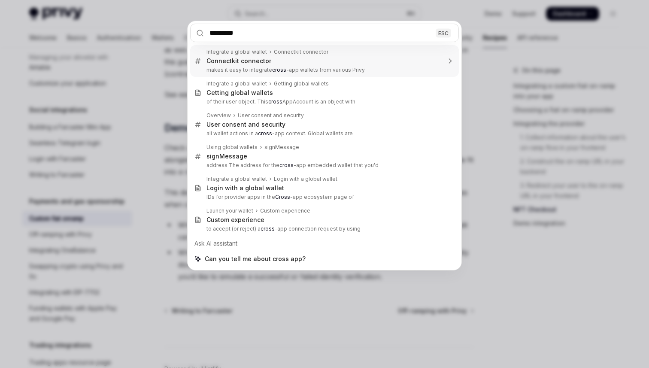 This screenshot has width=649, height=368. What do you see at coordinates (230, 211) in the screenshot?
I see `div: Launch your wallet` at bounding box center [230, 211].